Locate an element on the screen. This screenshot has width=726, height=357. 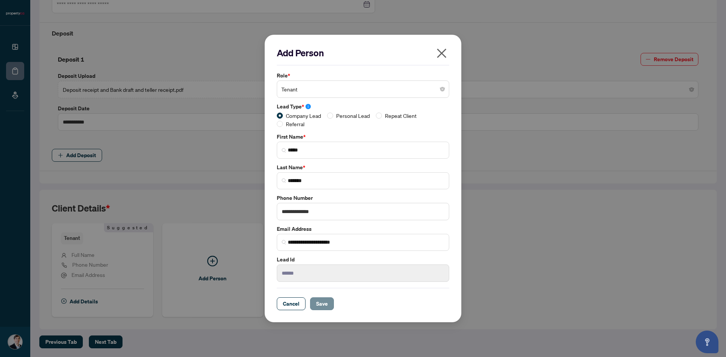
span: Repeat Client is located at coordinates (401, 116).